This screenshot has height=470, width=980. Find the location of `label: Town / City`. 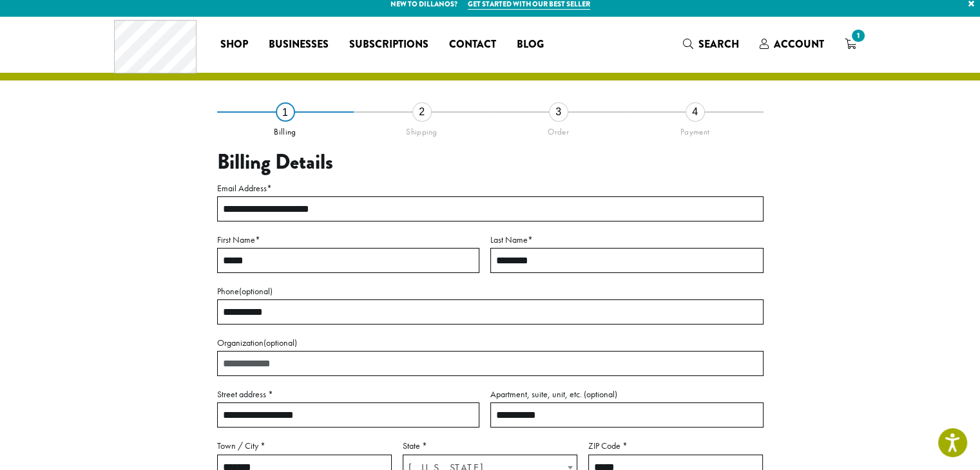

label: Town / City is located at coordinates (304, 446).